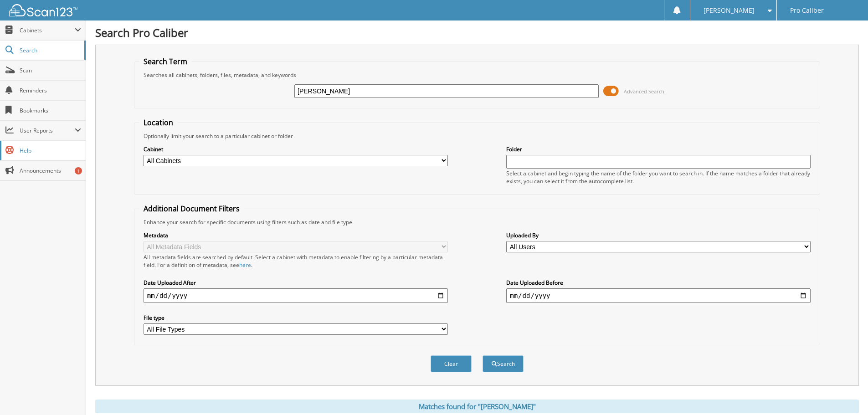 This screenshot has width=868, height=415. I want to click on label: Date Uploaded After, so click(296, 283).